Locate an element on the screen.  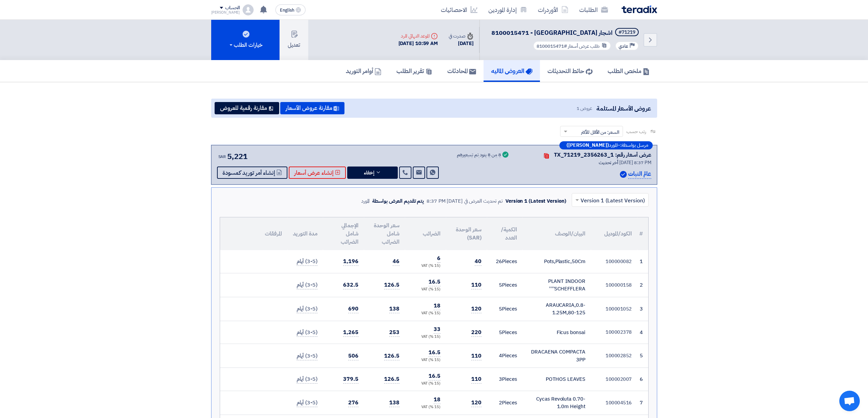
span: 4 is located at coordinates (500, 355).